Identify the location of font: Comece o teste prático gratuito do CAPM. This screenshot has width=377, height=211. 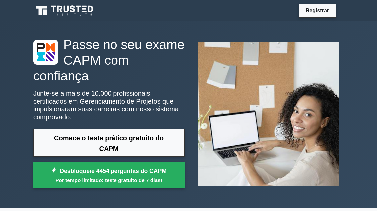
(109, 143).